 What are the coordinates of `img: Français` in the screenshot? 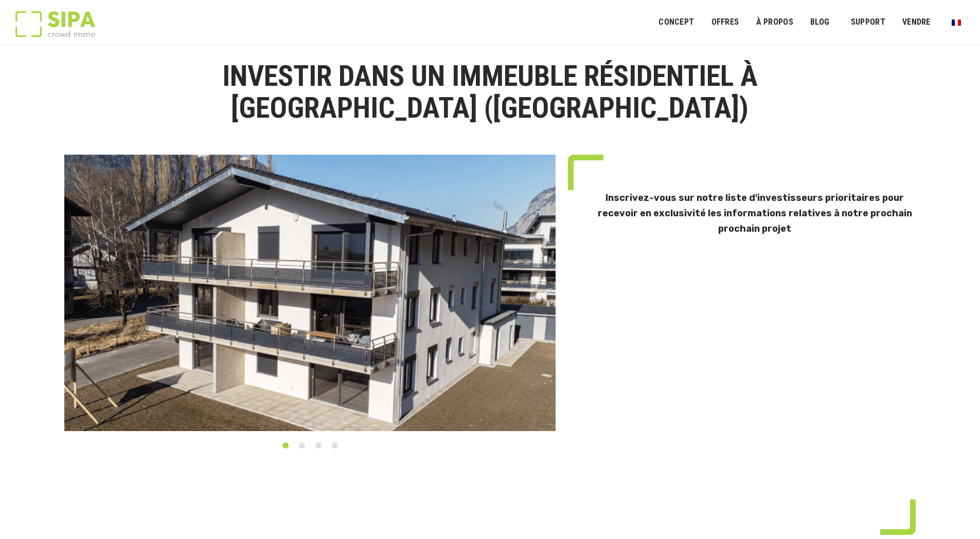 It's located at (957, 23).